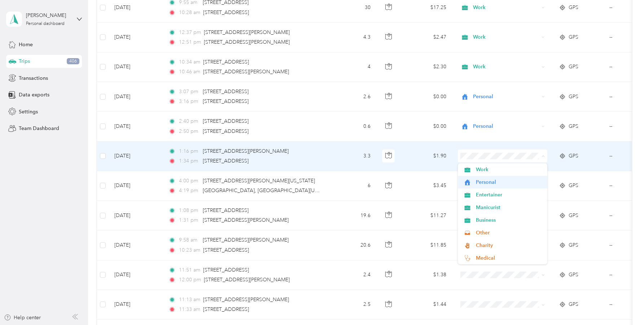 This screenshot has height=325, width=644. I want to click on span: Home, so click(26, 44).